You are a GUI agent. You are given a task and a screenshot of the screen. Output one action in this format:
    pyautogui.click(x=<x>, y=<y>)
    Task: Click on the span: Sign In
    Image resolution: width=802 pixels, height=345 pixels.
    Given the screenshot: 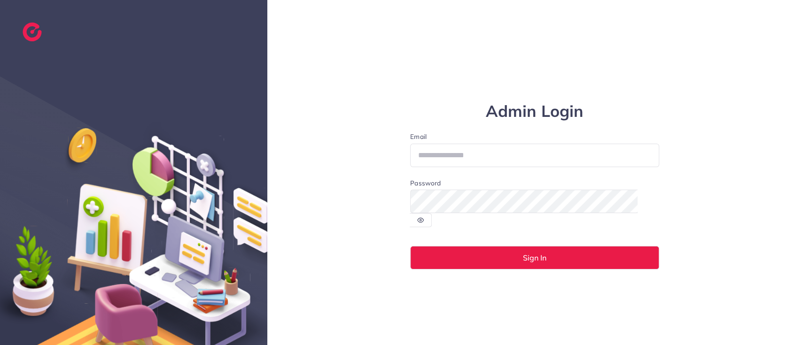 What is the action you would take?
    pyautogui.click(x=535, y=258)
    